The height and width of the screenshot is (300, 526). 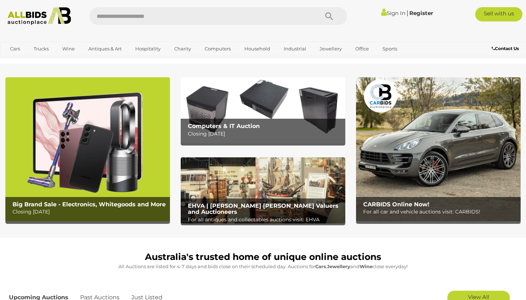 I want to click on b: Contact Us, so click(x=505, y=48).